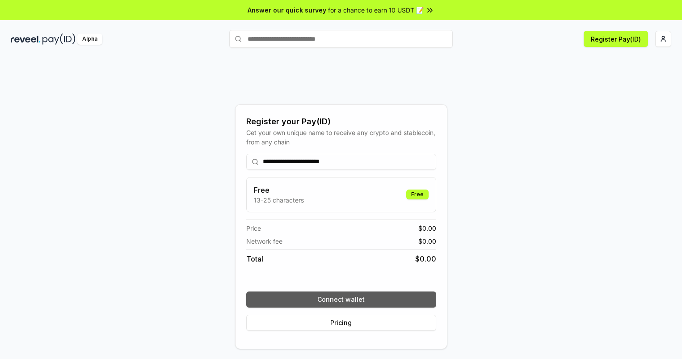  I want to click on span: Answer our quick survey, so click(287, 10).